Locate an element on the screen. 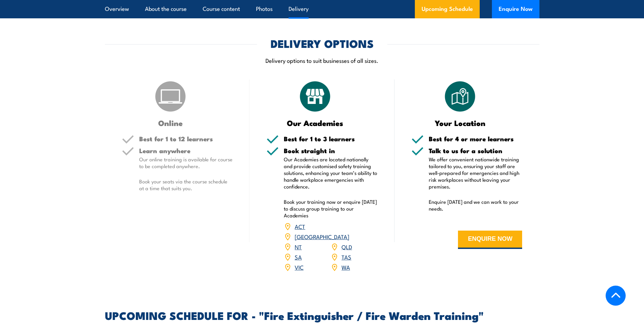 Image resolution: width=644 pixels, height=324 pixels. h2: UPCOMING SCHEDULE FOR - "Fire Extinguisher / Fire Warden Training" is located at coordinates (322, 315).